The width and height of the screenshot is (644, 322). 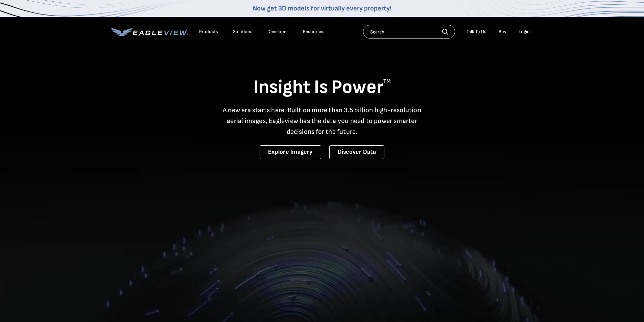 What do you see at coordinates (476, 32) in the screenshot?
I see `div: Talk To Us` at bounding box center [476, 32].